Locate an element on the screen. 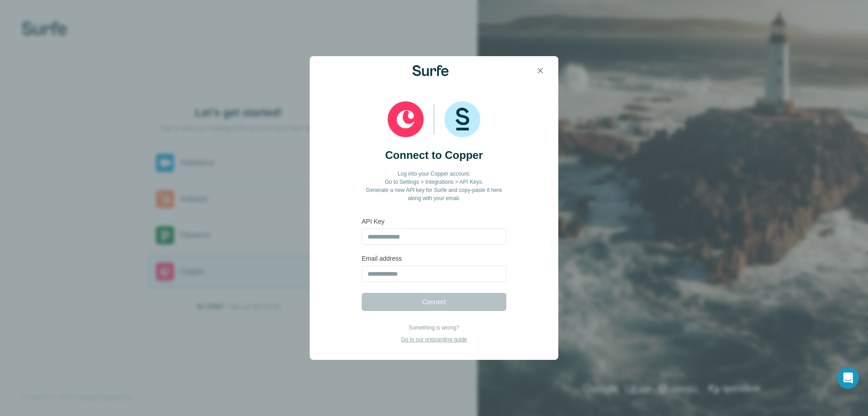 This screenshot has height=416, width=868. p: Something is wrong? is located at coordinates (434, 327).